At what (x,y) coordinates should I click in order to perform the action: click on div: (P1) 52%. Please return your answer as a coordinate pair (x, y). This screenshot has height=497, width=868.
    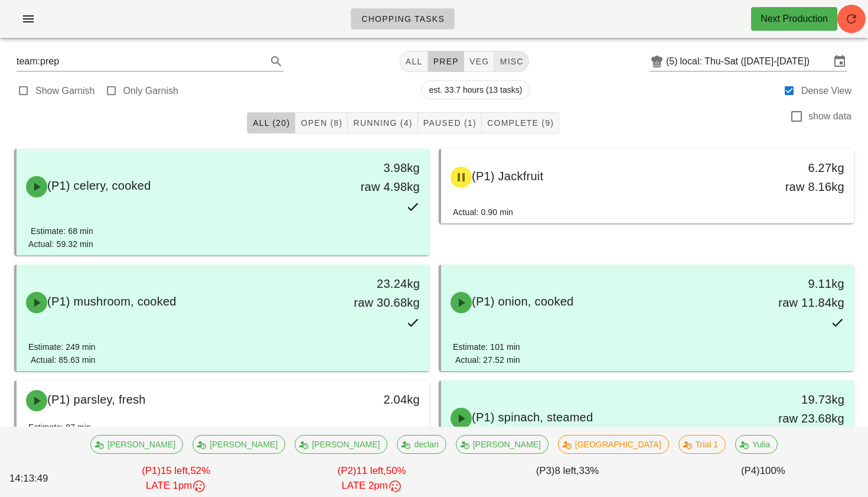
    Looking at the image, I should click on (176, 478).